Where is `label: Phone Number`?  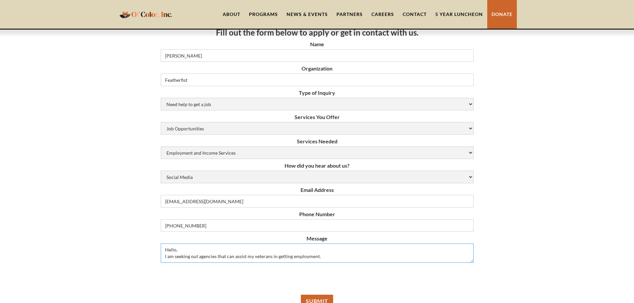
label: Phone Number is located at coordinates (317, 214).